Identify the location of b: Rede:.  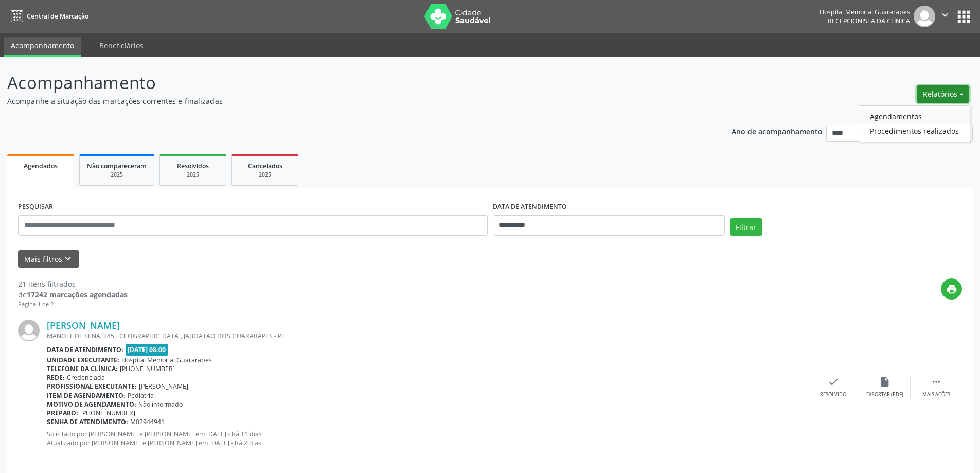
(55, 377).